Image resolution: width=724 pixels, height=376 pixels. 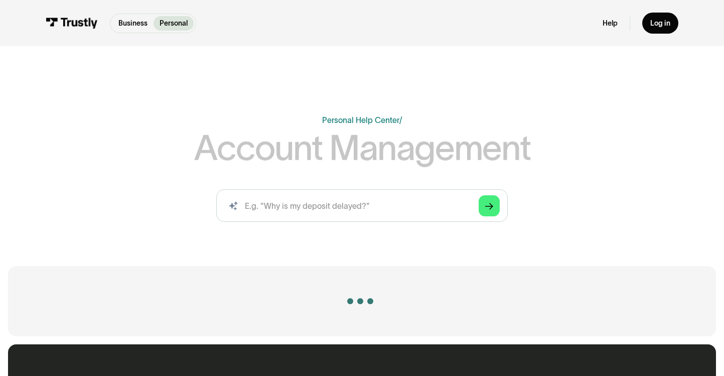 I want to click on form: Search, so click(x=362, y=205).